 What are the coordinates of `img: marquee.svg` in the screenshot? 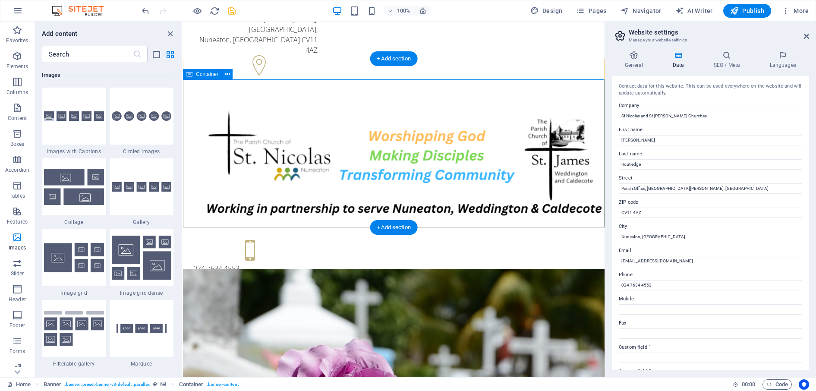 It's located at (141, 328).